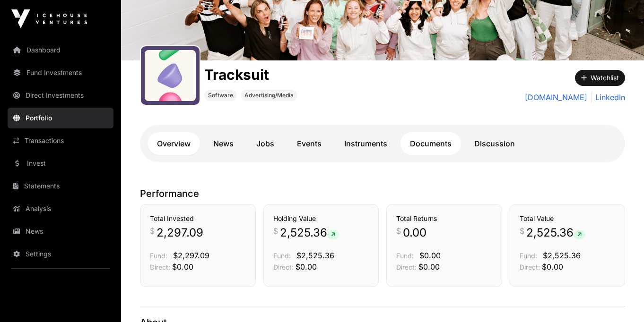  Describe the element at coordinates (191, 255) in the screenshot. I see `span: $2,297.09` at that location.